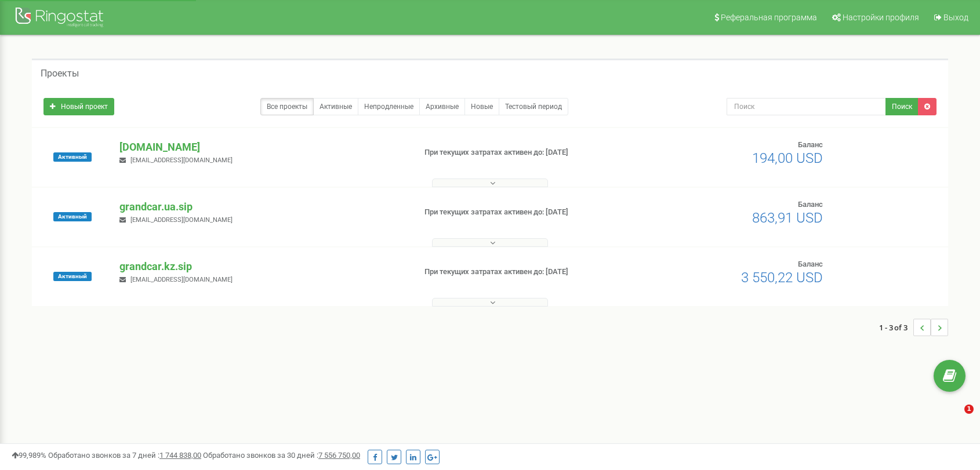 This screenshot has width=980, height=470. Describe the element at coordinates (262, 207) in the screenshot. I see `p: grandcar.ua.sip` at that location.